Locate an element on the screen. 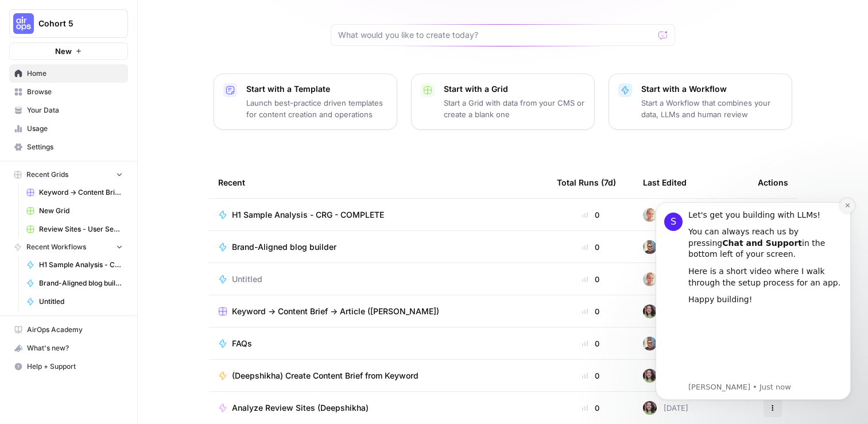 This screenshot has height=424, width=868. a: Review Sites - User Sentiment Analysis & Content Refresh is located at coordinates (75, 229).